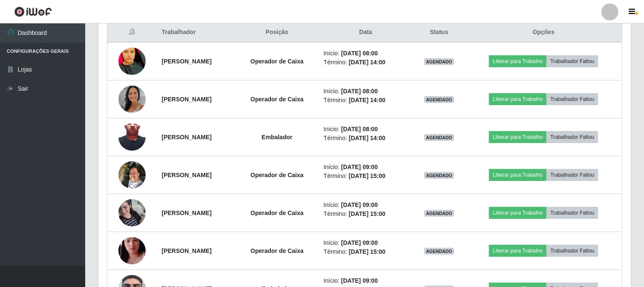 The image size is (644, 287). Describe the element at coordinates (132, 61) in the screenshot. I see `img: 1751683294732.jpeg` at that location.